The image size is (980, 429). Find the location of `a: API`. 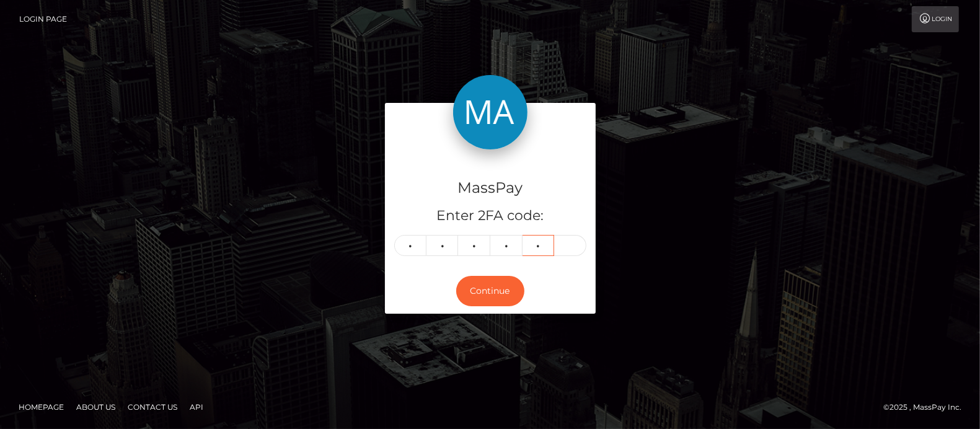

a: API is located at coordinates (197, 407).